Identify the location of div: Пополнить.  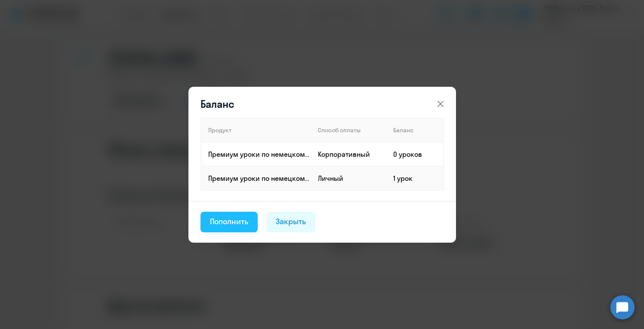
(229, 222).